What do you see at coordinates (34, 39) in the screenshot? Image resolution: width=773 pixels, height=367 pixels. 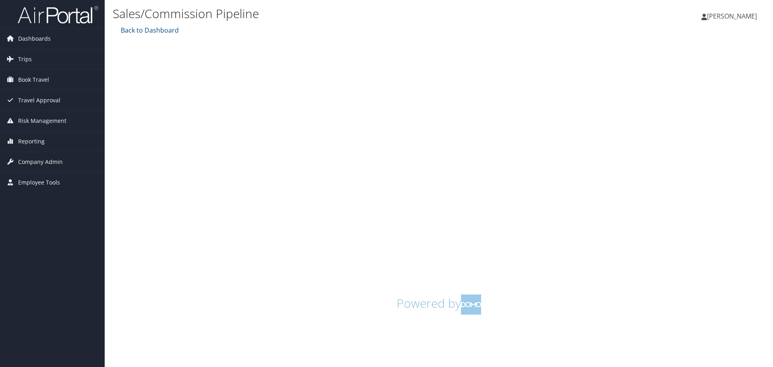 I see `span: Dashboards` at bounding box center [34, 39].